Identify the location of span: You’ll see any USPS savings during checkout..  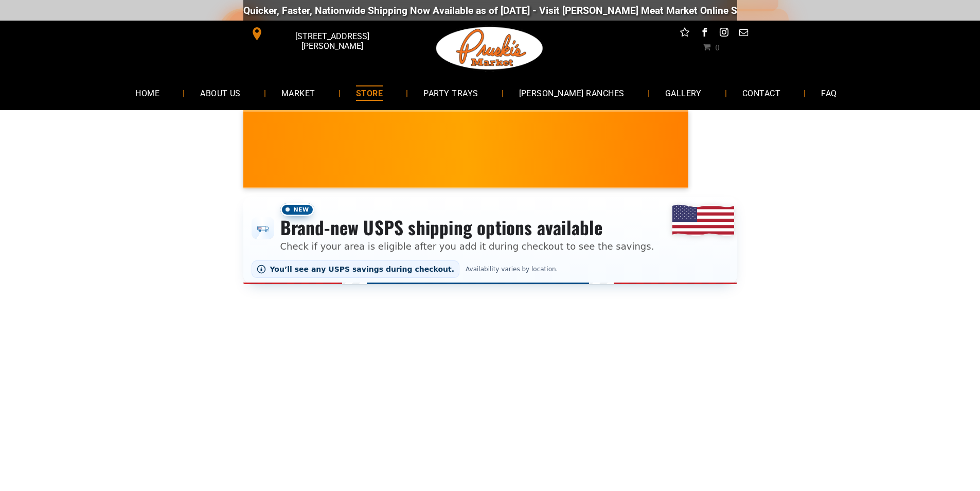
(362, 269).